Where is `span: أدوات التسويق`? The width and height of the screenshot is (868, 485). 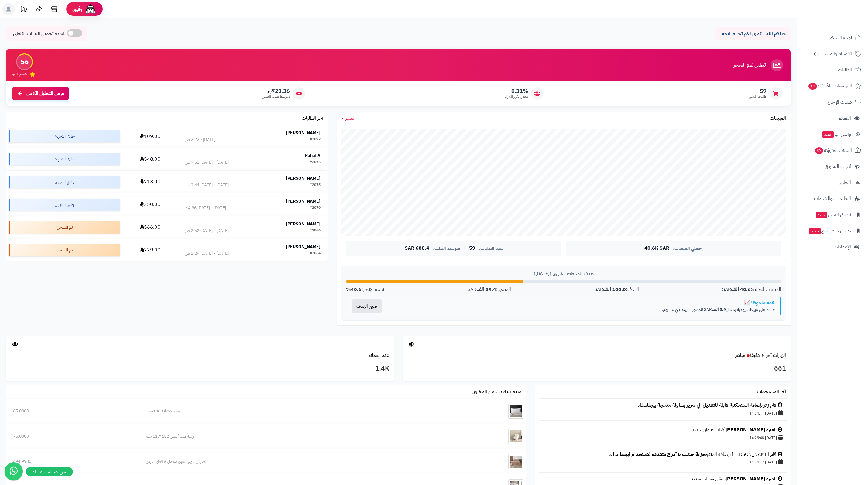
span: أدوات التسويق is located at coordinates (837, 167).